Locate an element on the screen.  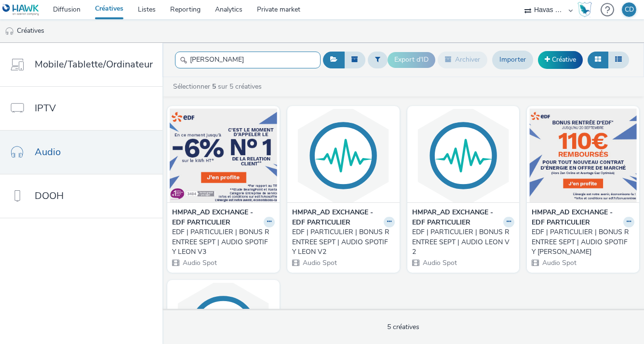
span: IPTV is located at coordinates (45, 108).